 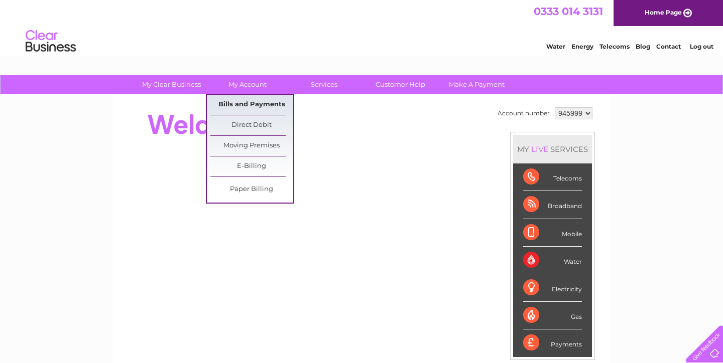 I want to click on div: MY SERVICES, so click(x=552, y=149).